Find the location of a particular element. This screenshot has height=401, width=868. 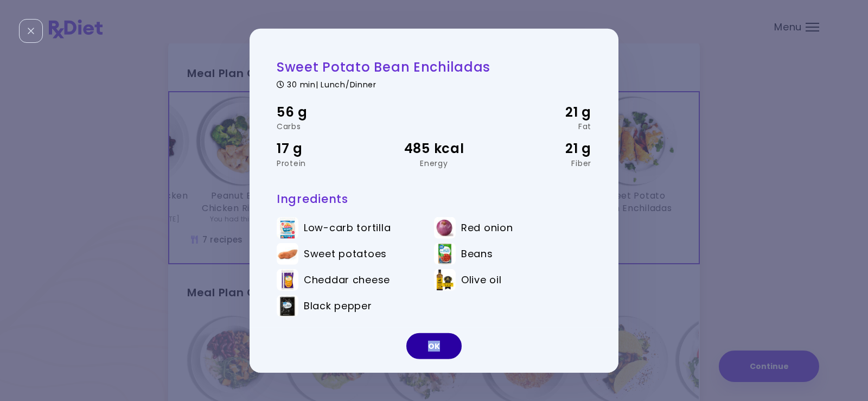

span: Sweet potatoes is located at coordinates (345, 253).